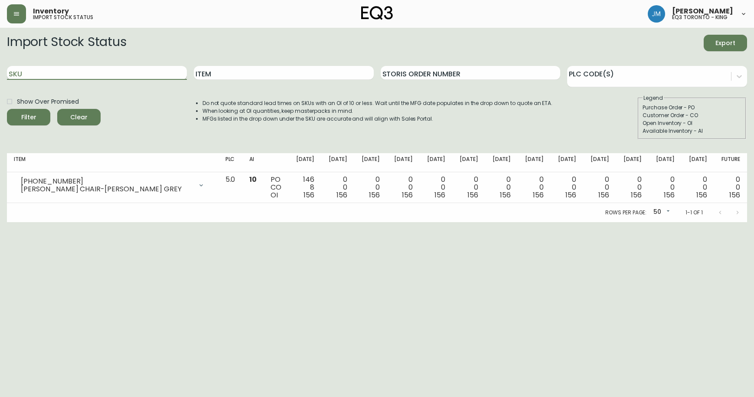 This screenshot has width=754, height=397. I want to click on legend: Legend, so click(653, 98).